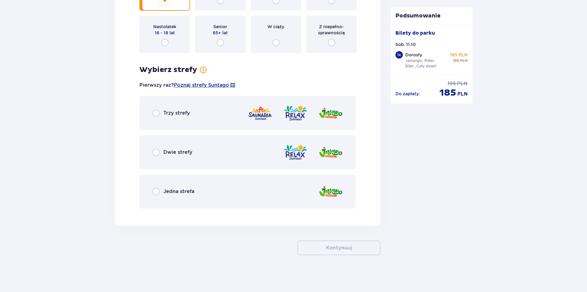  I want to click on span: Trzy strefy, so click(176, 113).